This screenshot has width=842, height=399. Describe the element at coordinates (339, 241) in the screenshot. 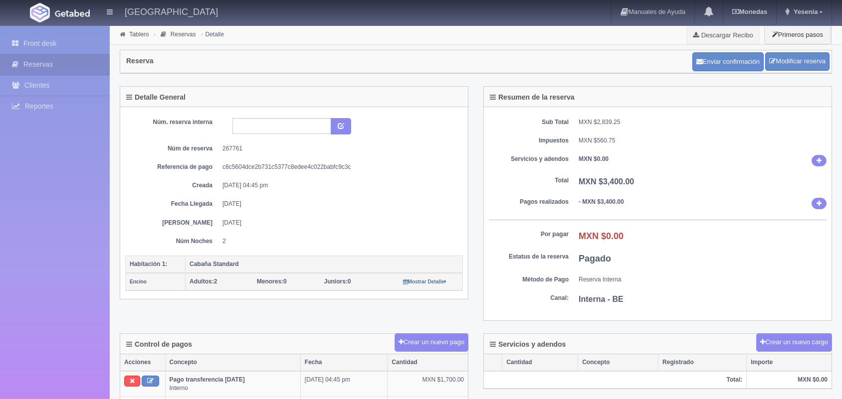

I see `dd: 2` at that location.